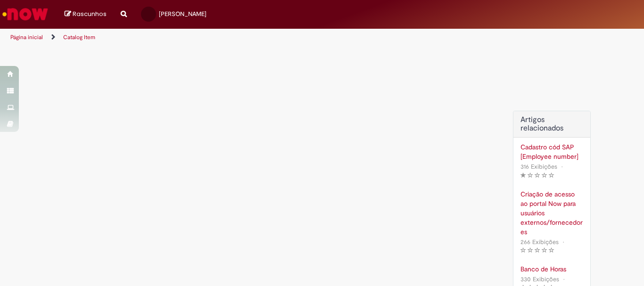  I want to click on span: 316 Exibições, so click(539, 166).